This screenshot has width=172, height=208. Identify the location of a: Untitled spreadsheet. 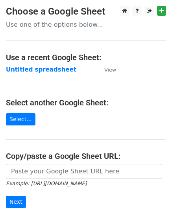
(41, 70).